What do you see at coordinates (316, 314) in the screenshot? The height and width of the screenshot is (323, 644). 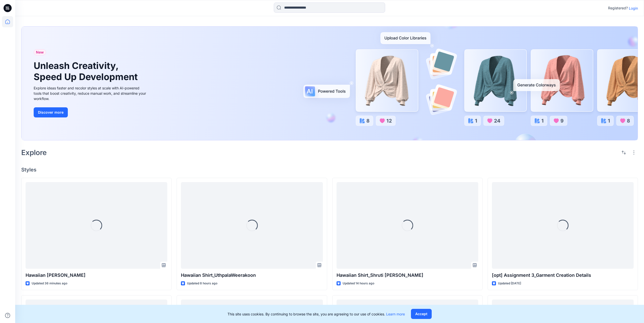 I see `p: This site uses cookies. By continuing to browse the site, you are agreeing to our use of cookies.` at bounding box center [316, 314].